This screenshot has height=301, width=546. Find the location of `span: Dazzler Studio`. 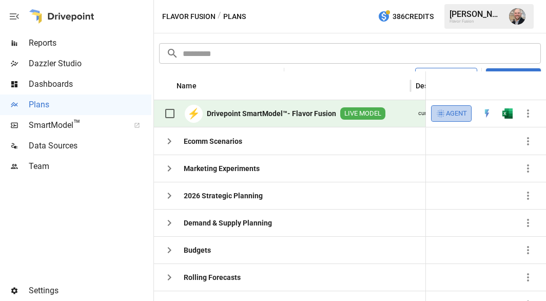

span: Dazzler Studio is located at coordinates (90, 64).